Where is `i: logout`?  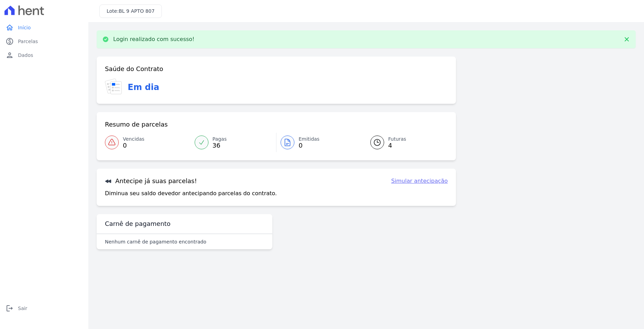 i: logout is located at coordinates (9, 308).